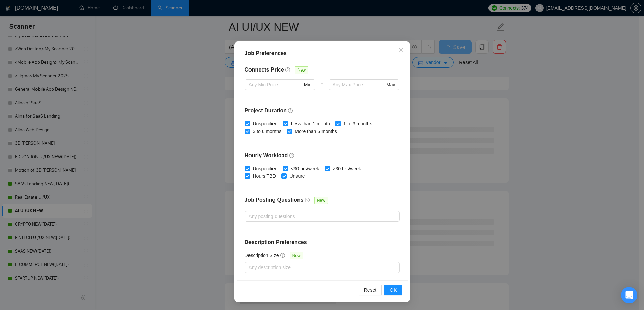 The width and height of the screenshot is (644, 310). Describe the element at coordinates (391, 85) in the screenshot. I see `span: Max` at that location.